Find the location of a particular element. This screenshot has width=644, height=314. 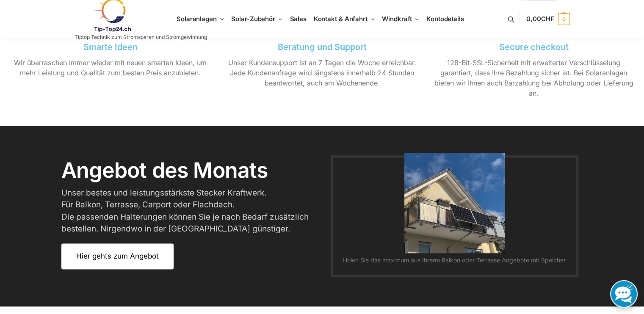

h2: Angebot des Monats is located at coordinates (190, 170).